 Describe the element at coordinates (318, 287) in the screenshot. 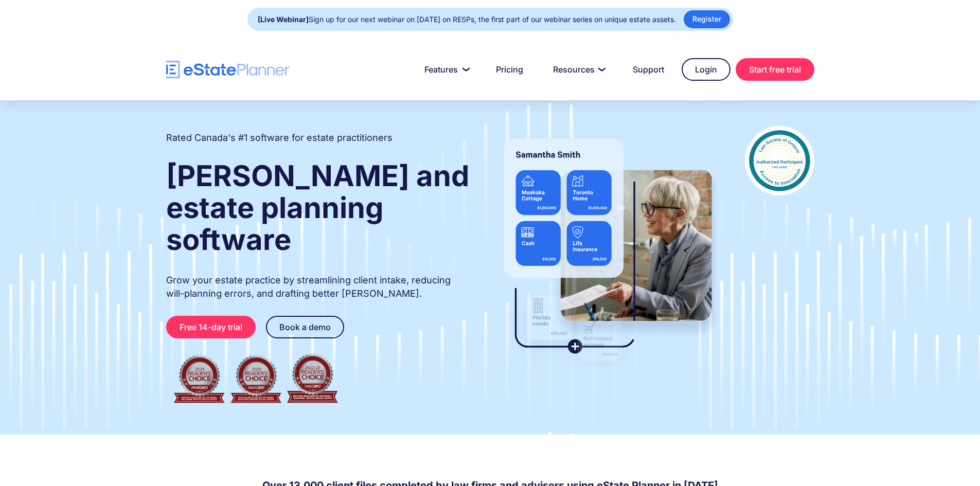

I see `p: Grow your estate practice by streamlining client intake, reducing will-planning errors, and draft...` at that location.